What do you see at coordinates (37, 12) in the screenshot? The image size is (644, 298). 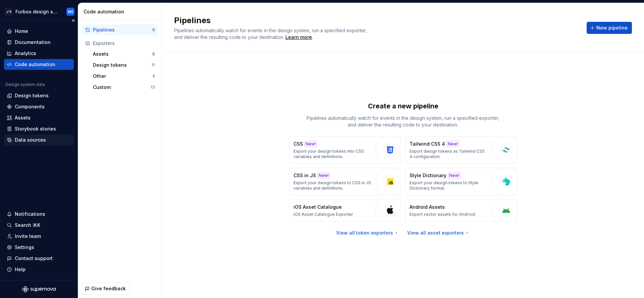 I see `div: Furbos design system` at bounding box center [37, 12].